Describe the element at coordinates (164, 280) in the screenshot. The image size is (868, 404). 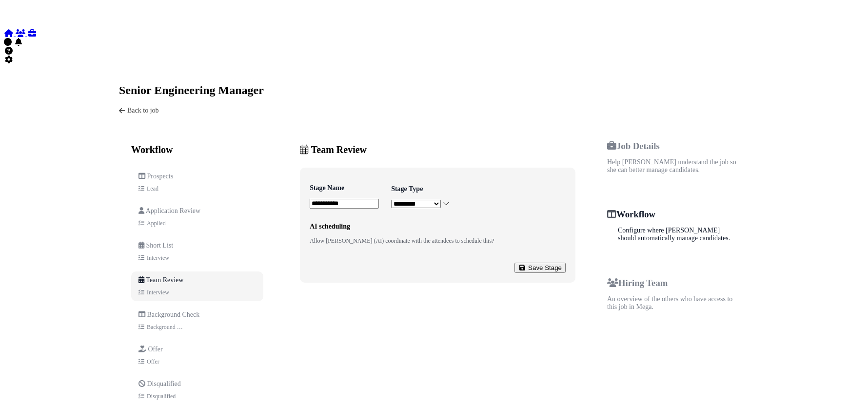
I see `span: Team Review` at that location.